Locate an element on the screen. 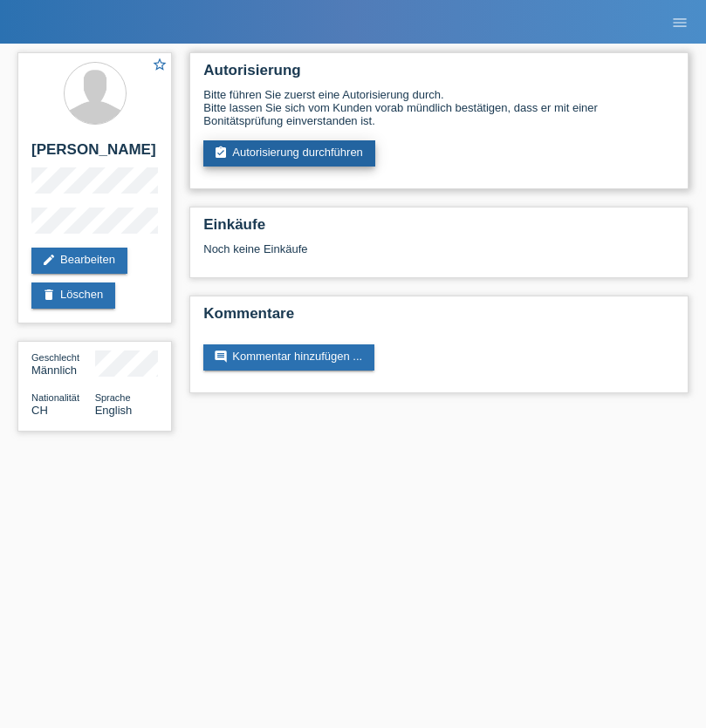 The width and height of the screenshot is (706, 728). h2: Autorisierung is located at coordinates (439, 75).